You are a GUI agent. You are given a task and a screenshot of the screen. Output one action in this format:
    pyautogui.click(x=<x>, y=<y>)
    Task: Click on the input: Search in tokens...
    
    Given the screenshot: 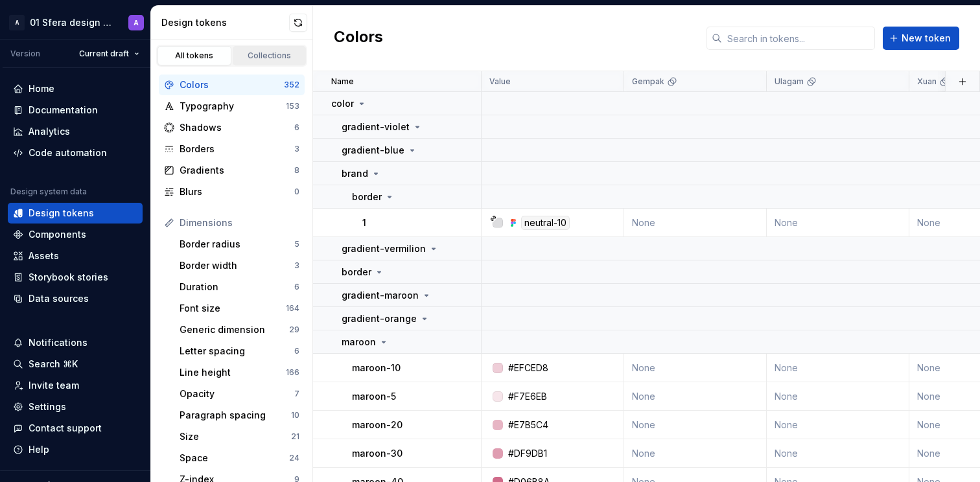 What is the action you would take?
    pyautogui.click(x=798, y=38)
    